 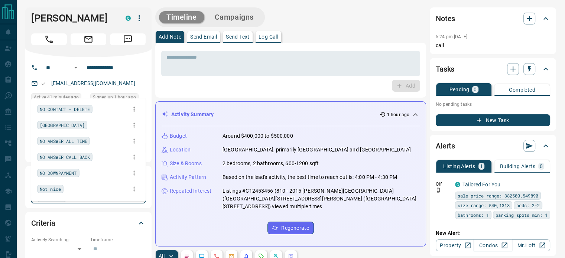 I want to click on p: Activity Pattern, so click(x=188, y=177).